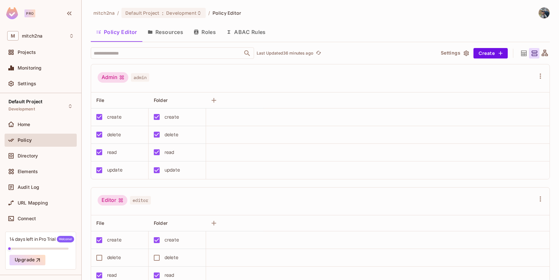 The width and height of the screenshot is (559, 280). What do you see at coordinates (112, 200) in the screenshot?
I see `div: Editor` at bounding box center [112, 200].